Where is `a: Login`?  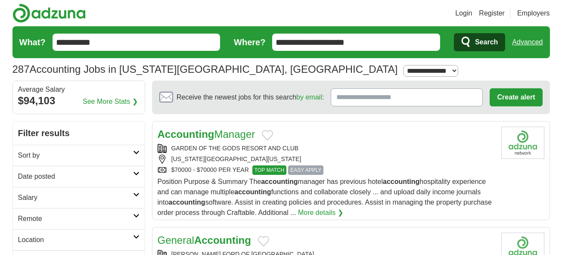 a: Login is located at coordinates (463, 13).